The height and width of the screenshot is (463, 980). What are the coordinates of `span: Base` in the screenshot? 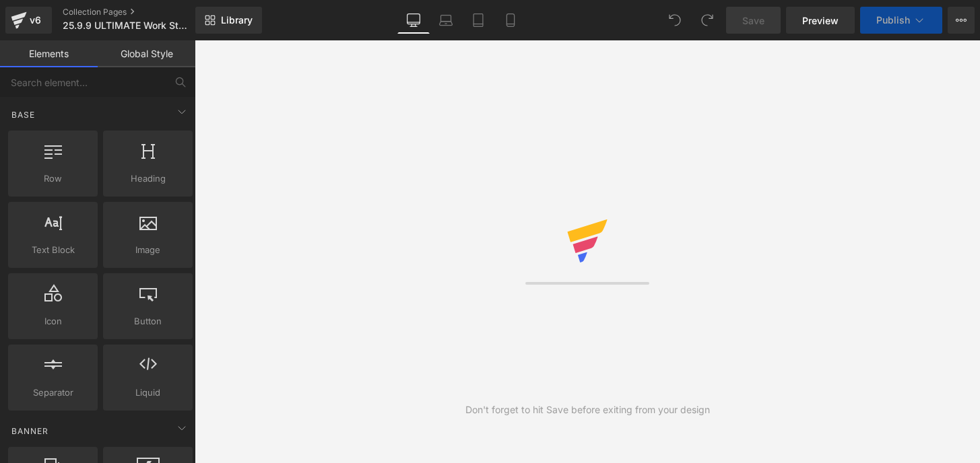 It's located at (23, 114).